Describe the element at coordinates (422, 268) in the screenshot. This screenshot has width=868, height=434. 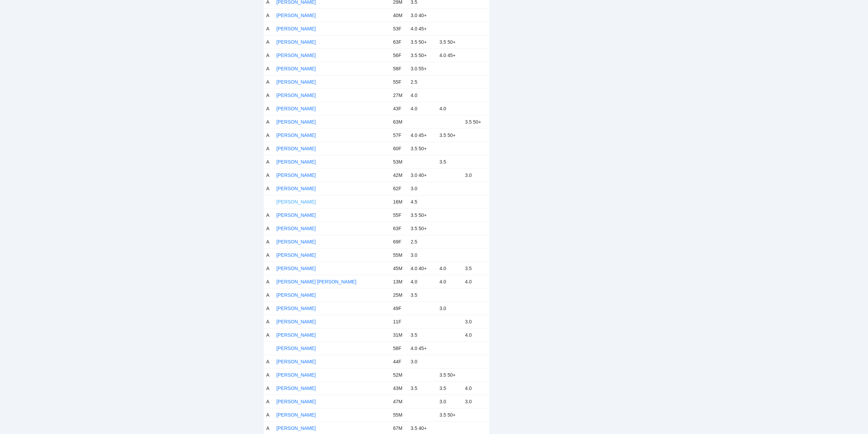
I see `td: 4.0 40+` at that location.